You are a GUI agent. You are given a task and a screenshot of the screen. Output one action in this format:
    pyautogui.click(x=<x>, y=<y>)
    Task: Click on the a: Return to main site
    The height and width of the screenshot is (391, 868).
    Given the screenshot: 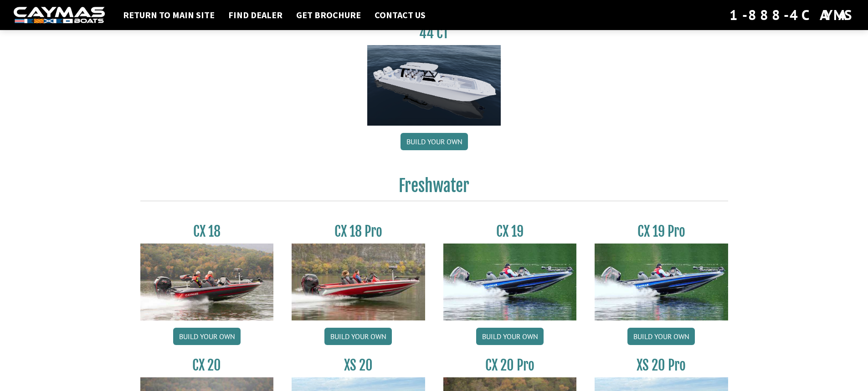 What is the action you would take?
    pyautogui.click(x=168, y=15)
    